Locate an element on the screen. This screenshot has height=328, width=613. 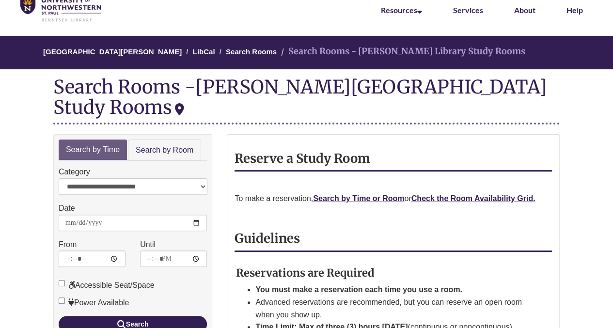
a: Check the Room Availability Grid. is located at coordinates (474, 198).